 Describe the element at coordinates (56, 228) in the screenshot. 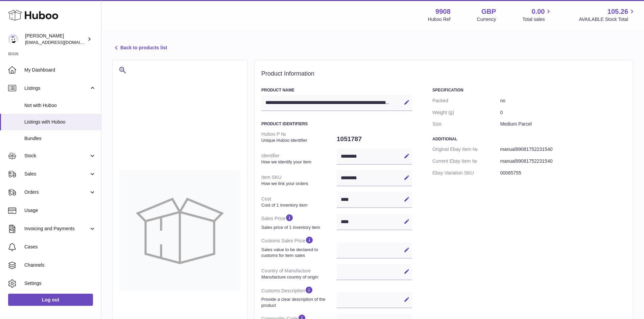

I see `span: Invoicing and Payments` at that location.